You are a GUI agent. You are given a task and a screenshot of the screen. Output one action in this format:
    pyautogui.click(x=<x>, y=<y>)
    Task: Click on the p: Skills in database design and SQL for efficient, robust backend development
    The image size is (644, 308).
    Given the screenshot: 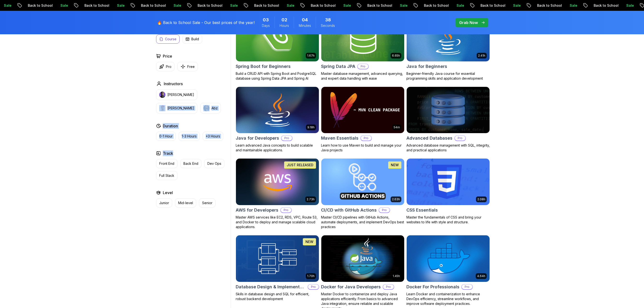 What is the action you would take?
    pyautogui.click(x=277, y=296)
    